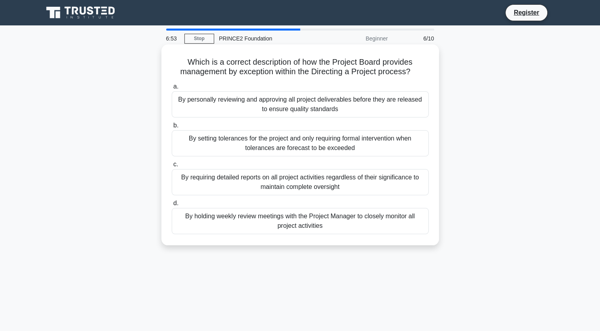 This screenshot has height=331, width=600. Describe the element at coordinates (416, 38) in the screenshot. I see `div: 6/10` at that location.